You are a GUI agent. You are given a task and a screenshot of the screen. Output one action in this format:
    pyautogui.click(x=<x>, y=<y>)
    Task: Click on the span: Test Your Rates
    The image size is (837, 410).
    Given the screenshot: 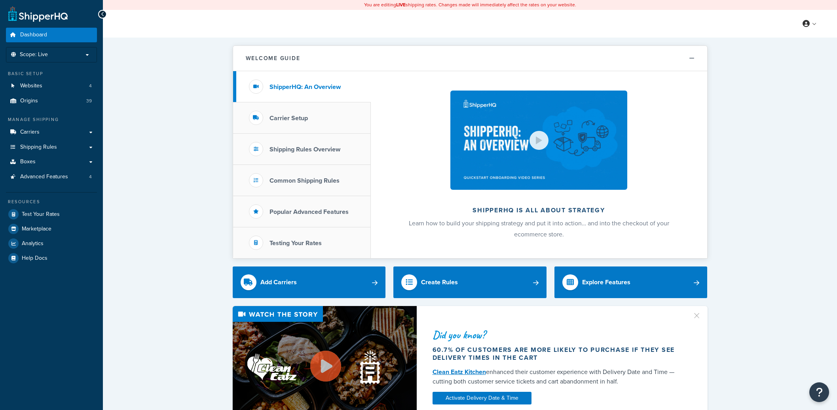 What is the action you would take?
    pyautogui.click(x=41, y=215)
    